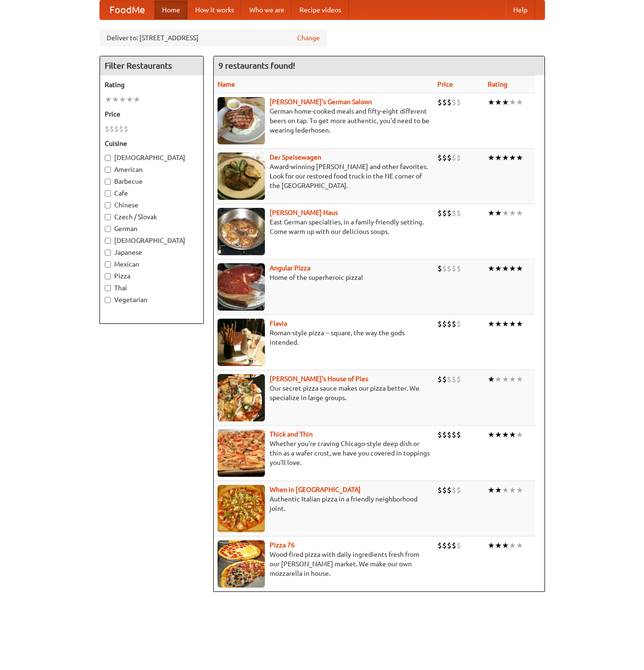 The height and width of the screenshot is (670, 644). What do you see at coordinates (290, 268) in the screenshot?
I see `b: Angular Pizza` at bounding box center [290, 268].